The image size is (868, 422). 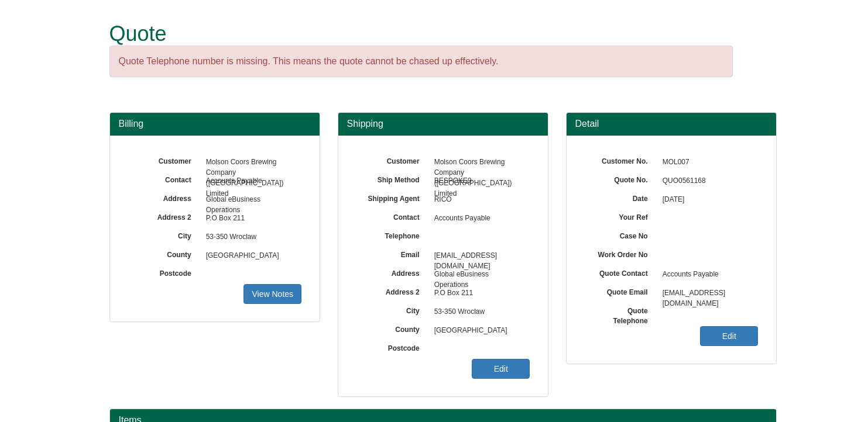 I want to click on span: BESPOKE9, so click(x=479, y=181).